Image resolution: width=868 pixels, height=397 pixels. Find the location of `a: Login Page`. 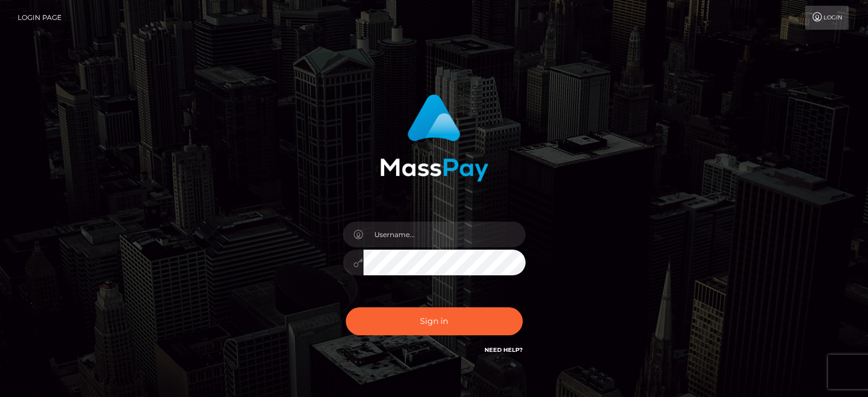

a: Login Page is located at coordinates (39, 18).